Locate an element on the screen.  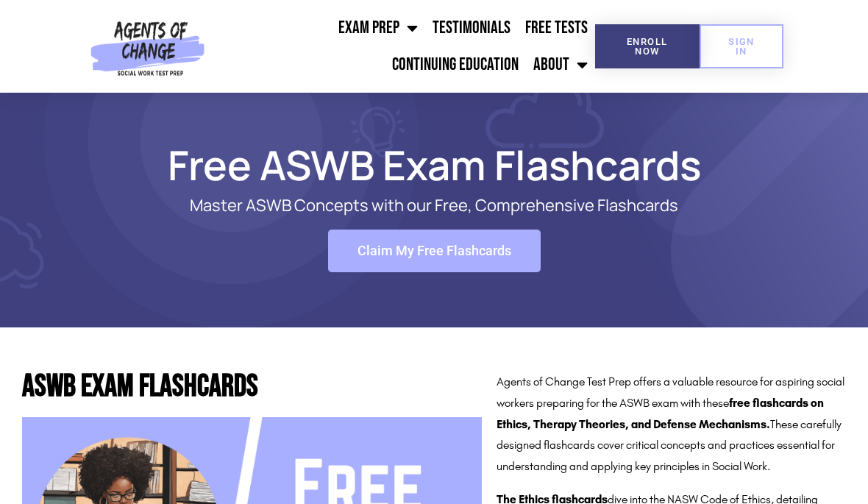
p: Master ASWB Concepts with our Free, Comprehensive Flashcards is located at coordinates (434, 205).